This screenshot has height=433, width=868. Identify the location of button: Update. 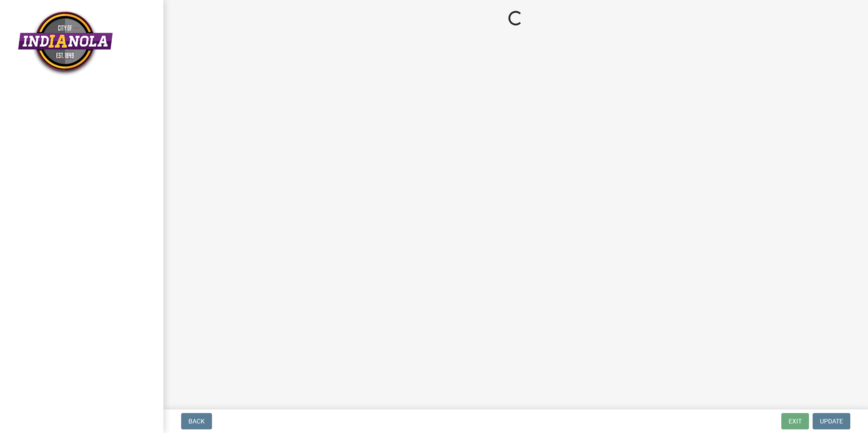
(832, 421).